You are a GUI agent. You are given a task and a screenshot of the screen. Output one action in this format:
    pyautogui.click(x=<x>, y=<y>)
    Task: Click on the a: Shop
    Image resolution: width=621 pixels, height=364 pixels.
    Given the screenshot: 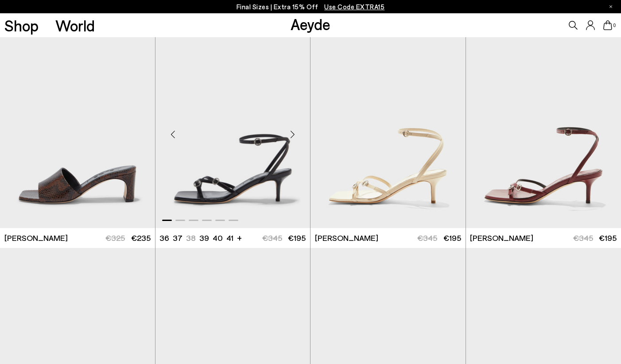 What is the action you would take?
    pyautogui.click(x=21, y=25)
    